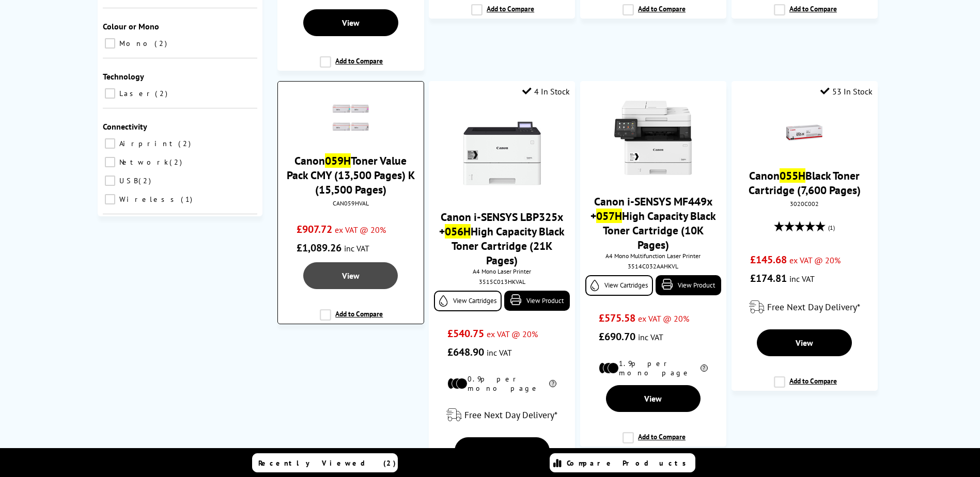  What do you see at coordinates (110, 144) in the screenshot?
I see `input: Airprint 2` at bounding box center [110, 144].